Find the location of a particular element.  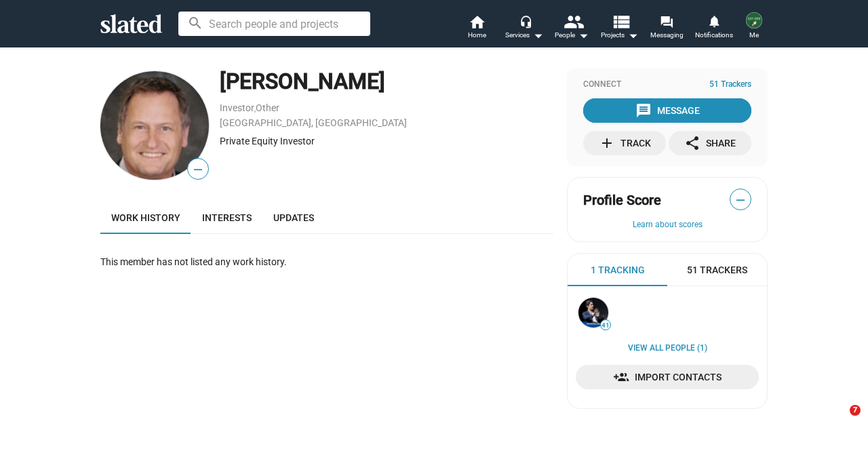

mat-icon: forum is located at coordinates (666, 21).